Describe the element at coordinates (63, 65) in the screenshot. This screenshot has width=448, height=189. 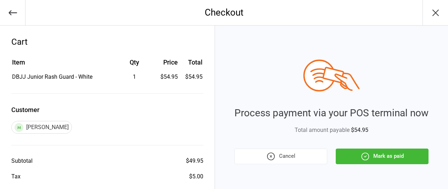
I see `th: Item` at that location.